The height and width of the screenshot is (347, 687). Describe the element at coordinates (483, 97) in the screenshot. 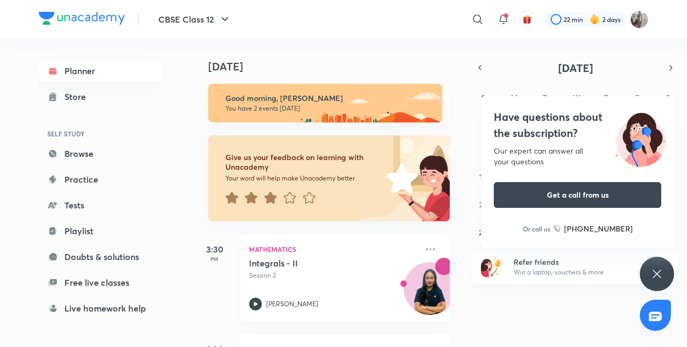

I see `abbr: Sunday` at that location.